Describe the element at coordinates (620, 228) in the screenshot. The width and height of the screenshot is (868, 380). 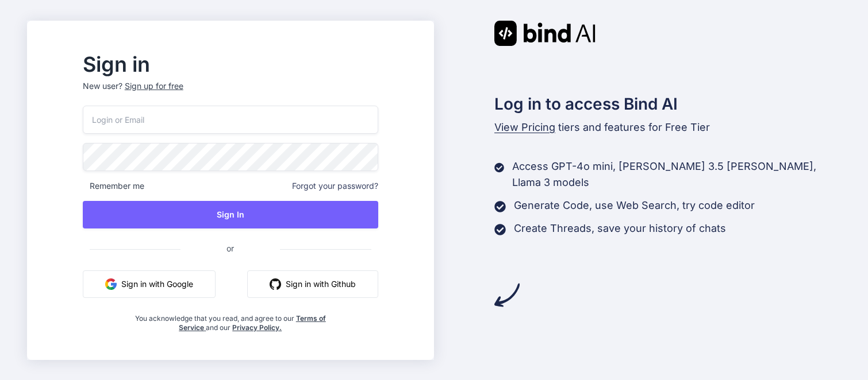
I see `p: Create Threads, save your history of chats` at that location.